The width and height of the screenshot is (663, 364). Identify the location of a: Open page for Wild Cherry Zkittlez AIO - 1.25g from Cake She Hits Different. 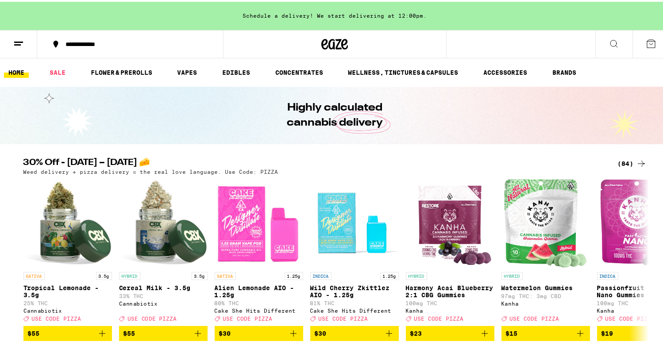
(355, 251).